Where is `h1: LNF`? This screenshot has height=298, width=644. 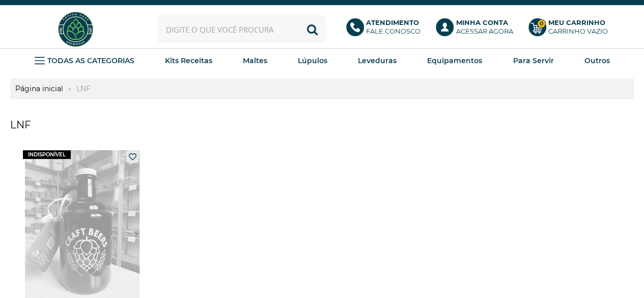 h1: LNF is located at coordinates (322, 125).